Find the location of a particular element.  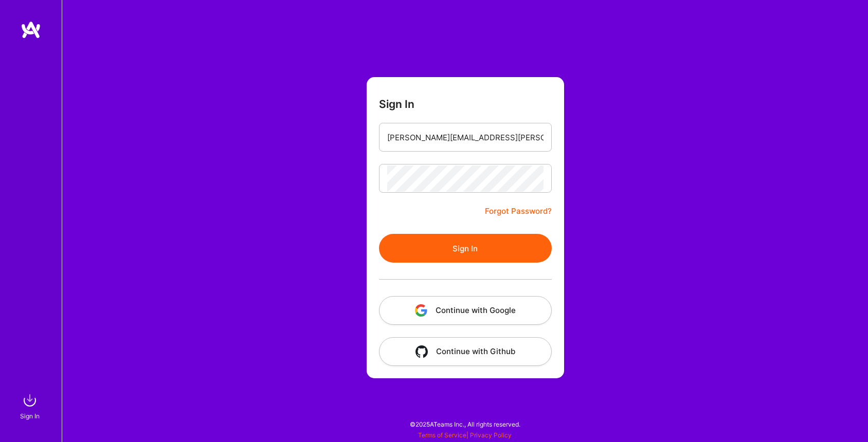

input: Email... is located at coordinates (465, 137).